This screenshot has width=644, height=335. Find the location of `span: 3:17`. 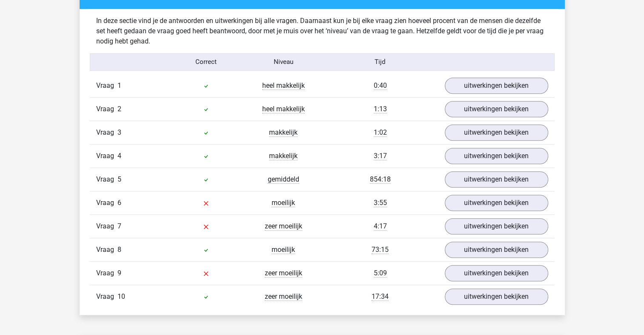

span: 3:17 is located at coordinates (380, 156).